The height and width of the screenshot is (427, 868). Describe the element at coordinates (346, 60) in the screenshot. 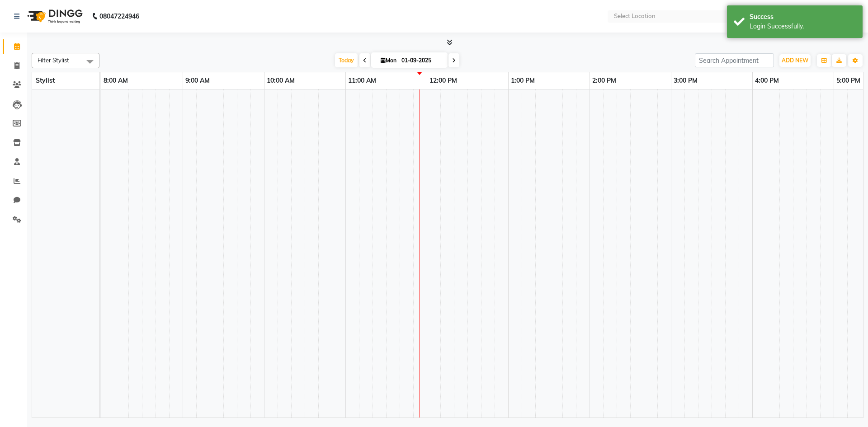

I see `span: Today` at that location.